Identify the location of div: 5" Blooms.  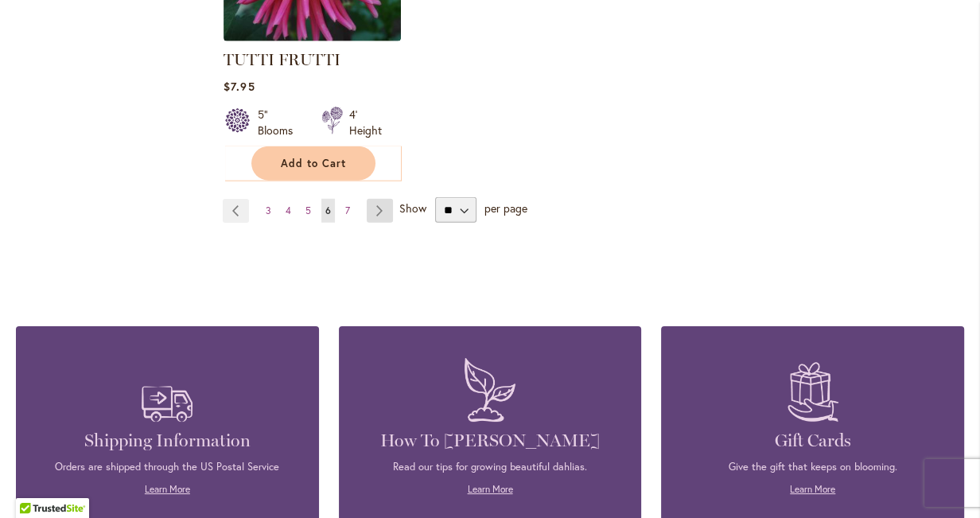
(280, 123).